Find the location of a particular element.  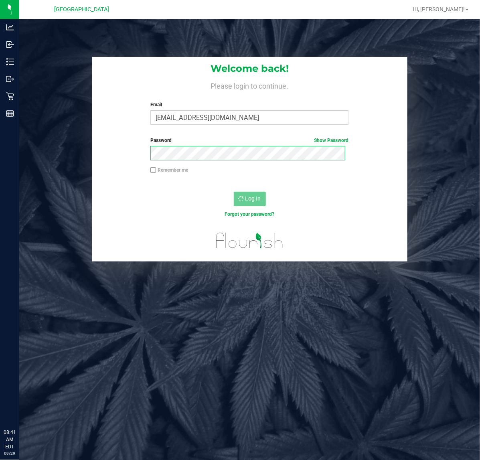

h4: Please login to continue. is located at coordinates (250, 85).